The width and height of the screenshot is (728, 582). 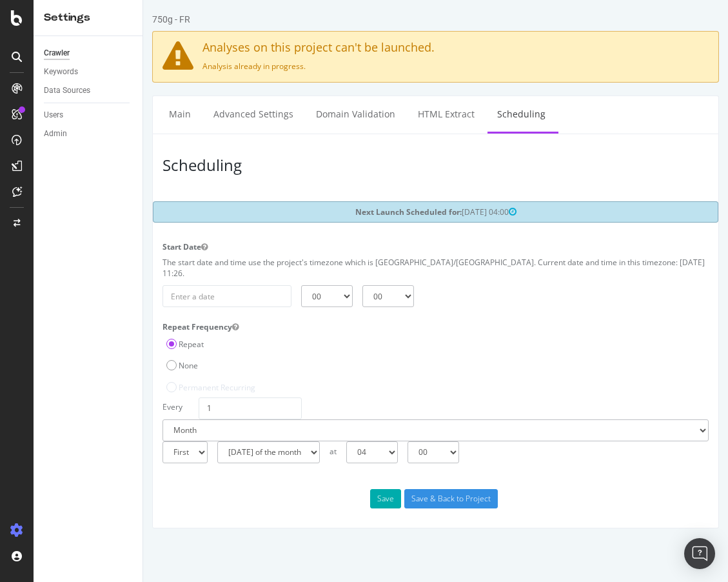 What do you see at coordinates (212, 114) in the screenshot?
I see `a: Domain Validation` at bounding box center [212, 114].